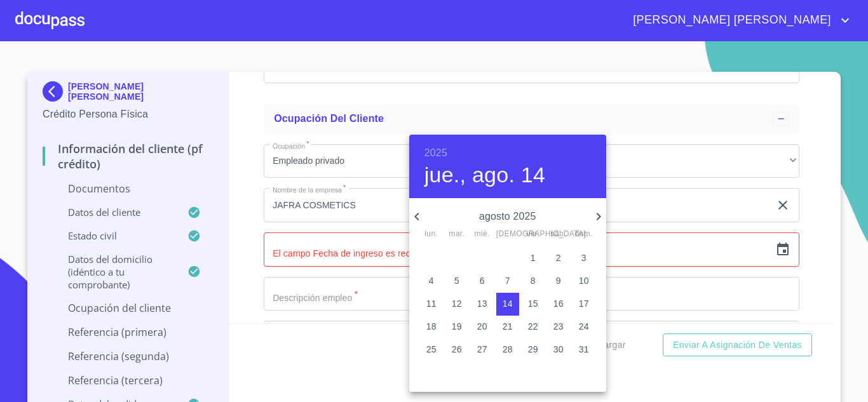  Describe the element at coordinates (457, 281) in the screenshot. I see `button: 5` at that location.